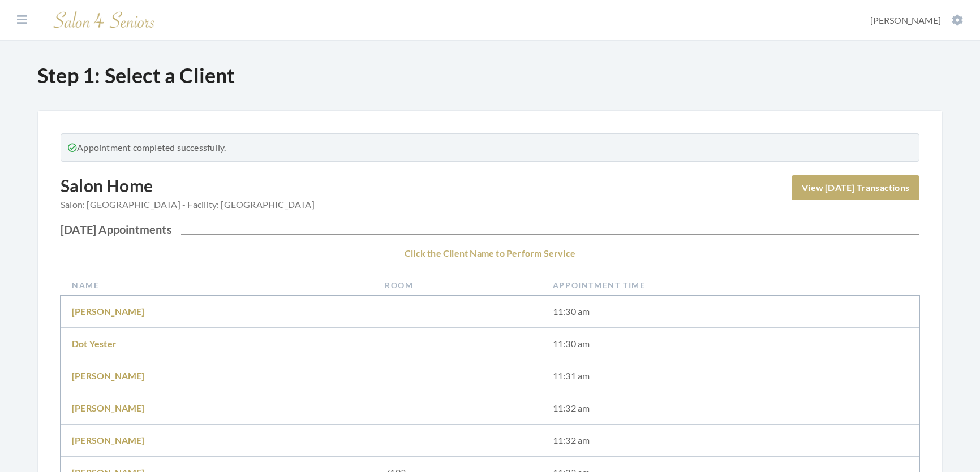  What do you see at coordinates (731, 285) in the screenshot?
I see `th: Appointment Time` at bounding box center [731, 285].